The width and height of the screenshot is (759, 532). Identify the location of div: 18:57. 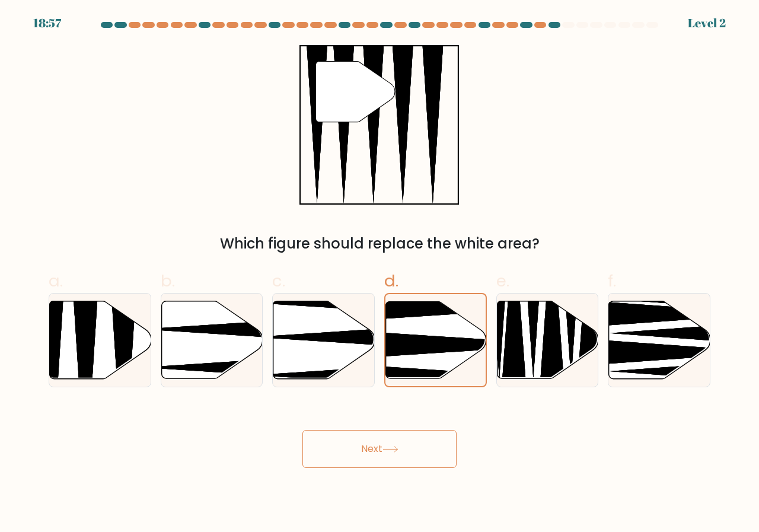
(47, 23).